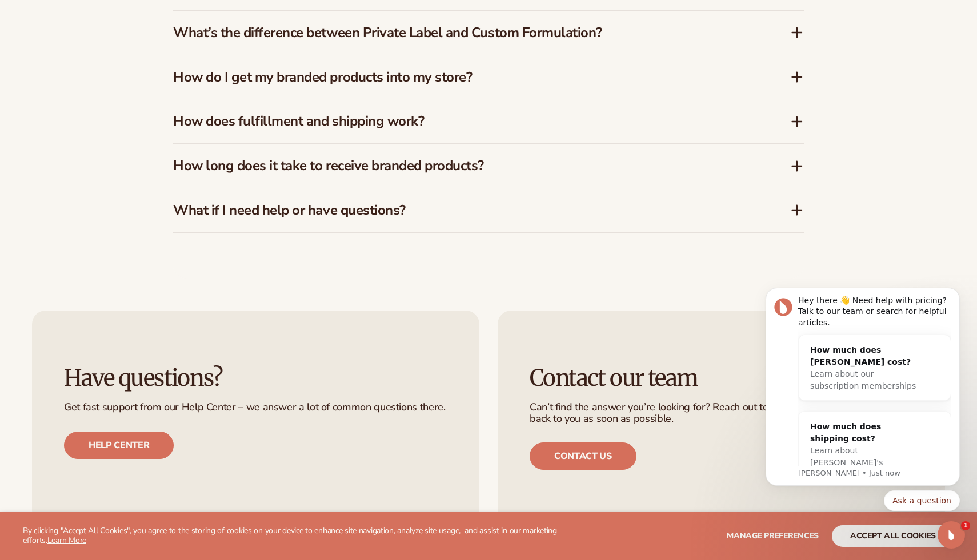 Image resolution: width=977 pixels, height=560 pixels. What do you see at coordinates (114, 102) in the screenshot?
I see `span: Learn about our subscription memberships` at bounding box center [114, 102].